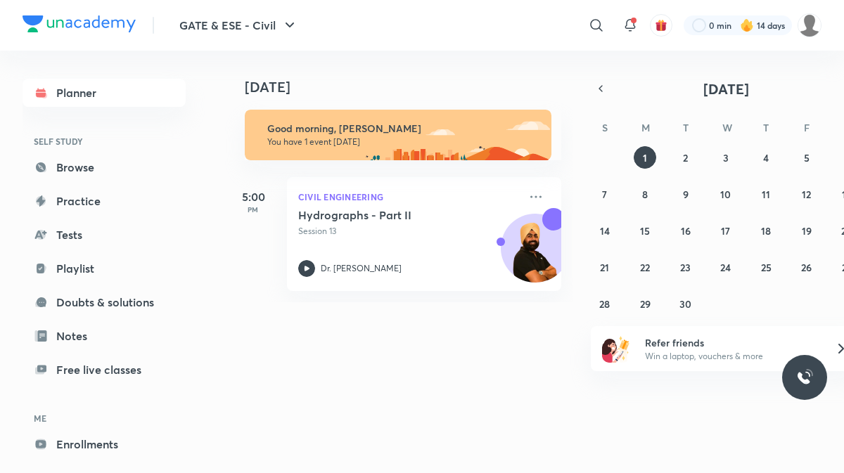 This screenshot has height=473, width=844. I want to click on p: Session 13, so click(408, 231).